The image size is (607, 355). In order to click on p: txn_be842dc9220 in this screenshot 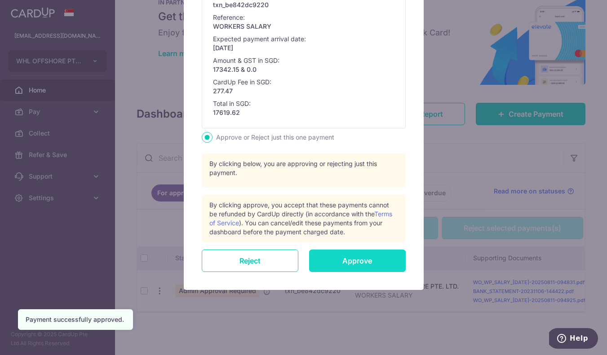, I will do `click(304, 5)`.